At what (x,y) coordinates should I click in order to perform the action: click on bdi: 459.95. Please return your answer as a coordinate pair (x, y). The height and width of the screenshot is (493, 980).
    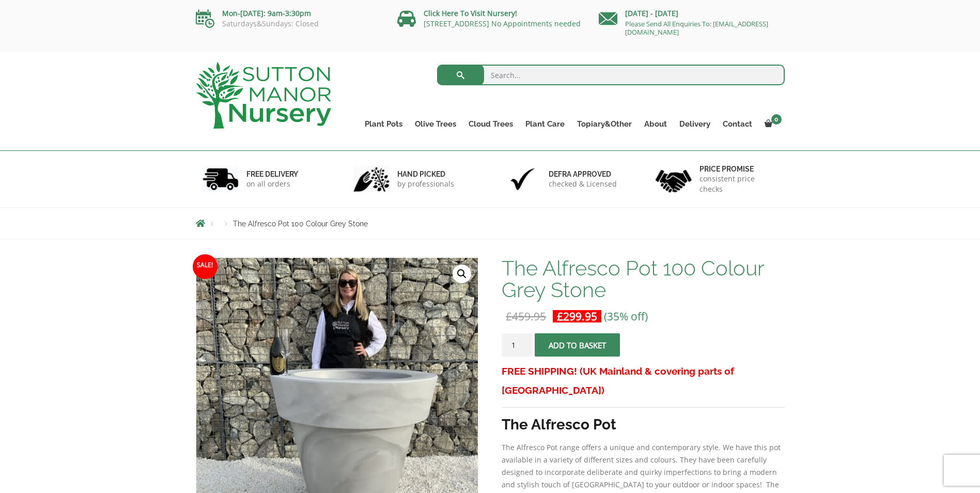
    Looking at the image, I should click on (526, 316).